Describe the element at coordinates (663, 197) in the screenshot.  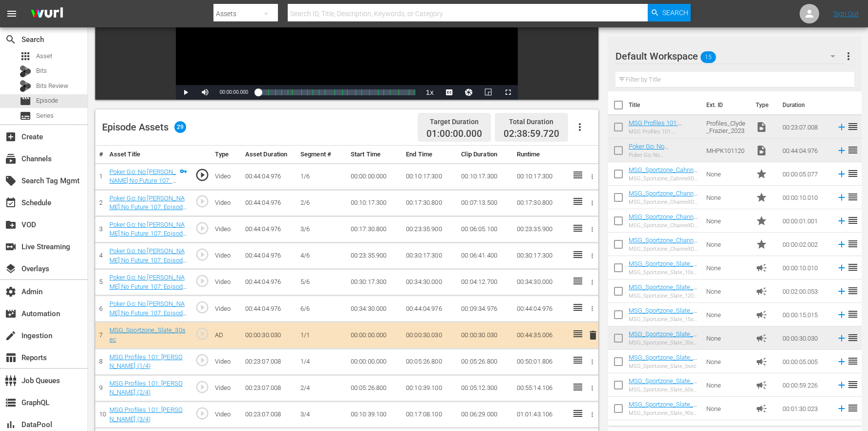
I see `a: MSG_Sportzone_ChannelID_10sec` at that location.